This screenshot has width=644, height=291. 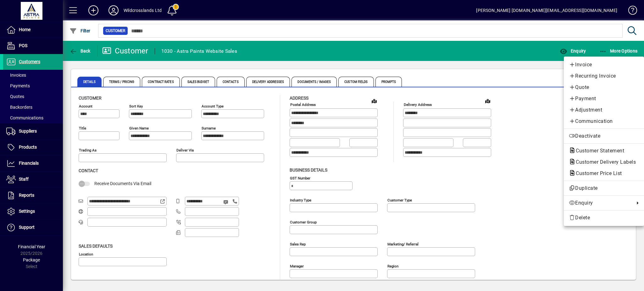 I want to click on span: Invoice, so click(x=604, y=65).